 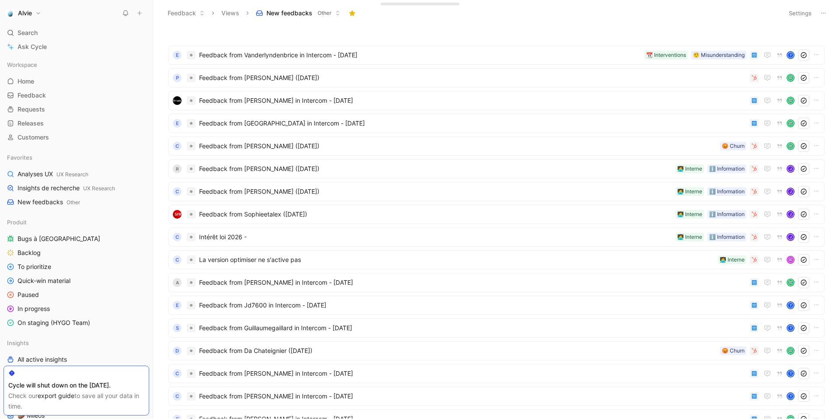 What do you see at coordinates (31, 123) in the screenshot?
I see `span: Releases` at bounding box center [31, 123].